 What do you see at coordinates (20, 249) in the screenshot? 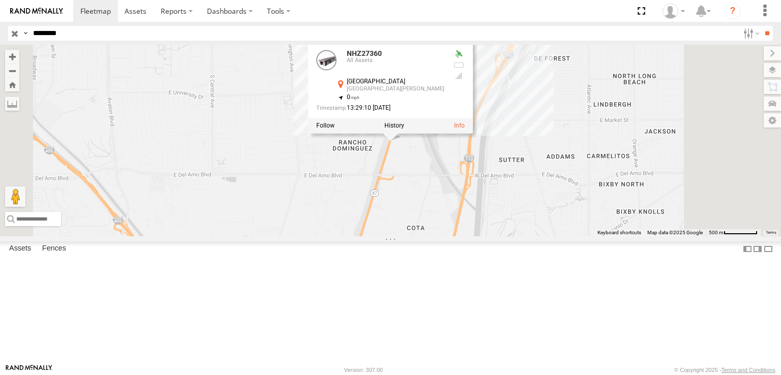
I see `label: Assets` at bounding box center [20, 249].